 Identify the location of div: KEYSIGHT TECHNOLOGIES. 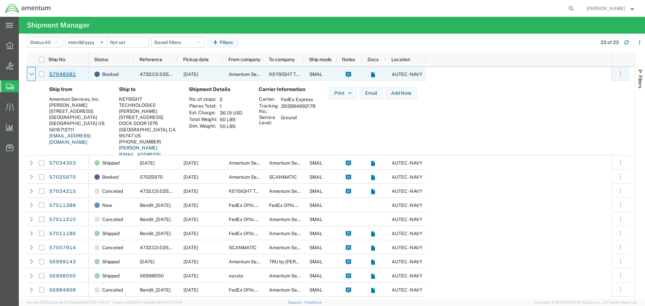
(148, 102).